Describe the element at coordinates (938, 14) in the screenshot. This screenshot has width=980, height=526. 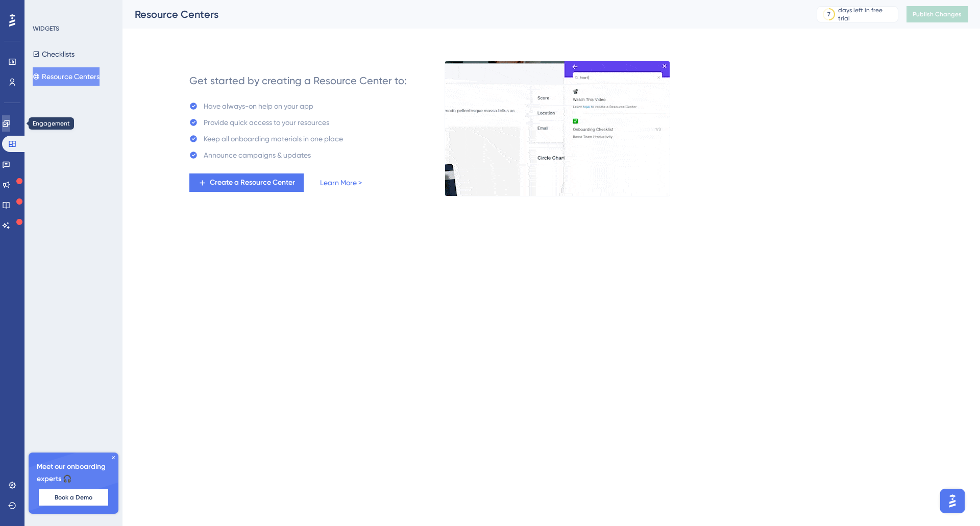
I see `button: Publish Changes` at that location.